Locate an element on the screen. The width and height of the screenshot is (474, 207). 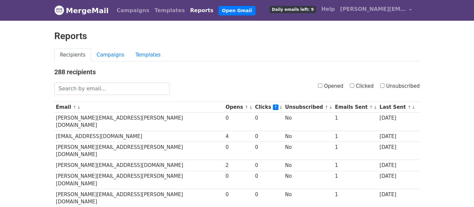
th: Emails Sent is located at coordinates (356, 107).